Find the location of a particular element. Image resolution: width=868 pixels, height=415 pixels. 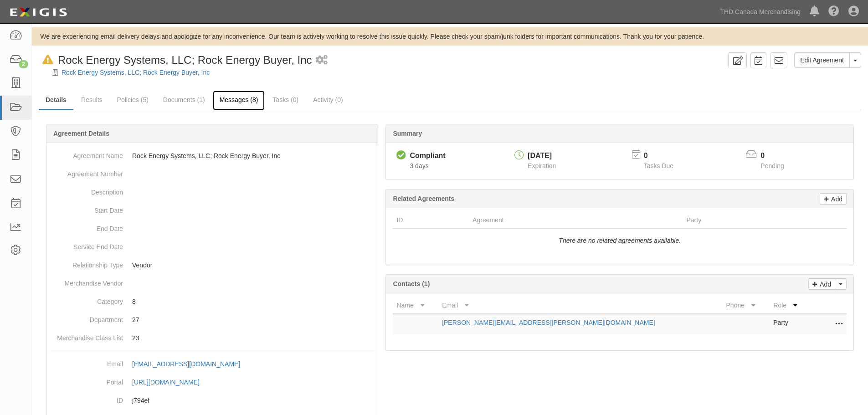

dt: Start Date is located at coordinates (86, 208).